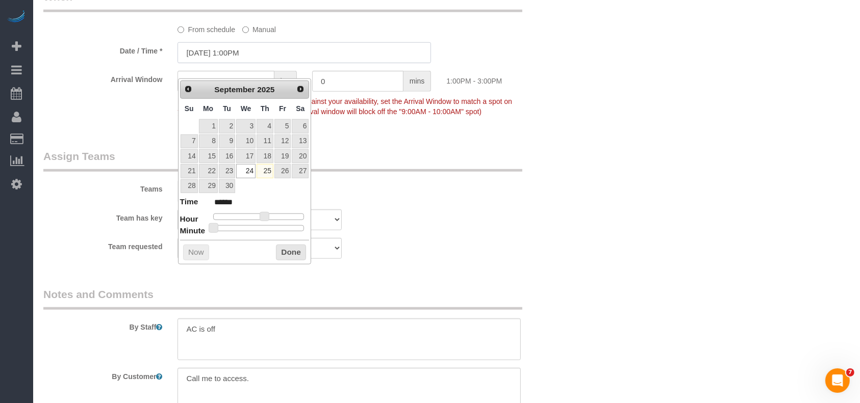  What do you see at coordinates (304, 53) in the screenshot?
I see `input: MM/DD/YYYY HH:MM` at bounding box center [304, 53].